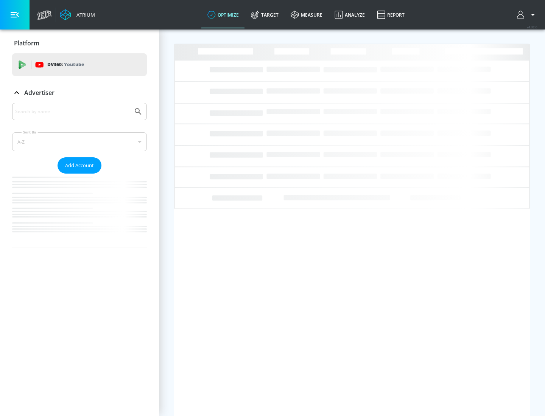  I want to click on a: Target, so click(264, 15).